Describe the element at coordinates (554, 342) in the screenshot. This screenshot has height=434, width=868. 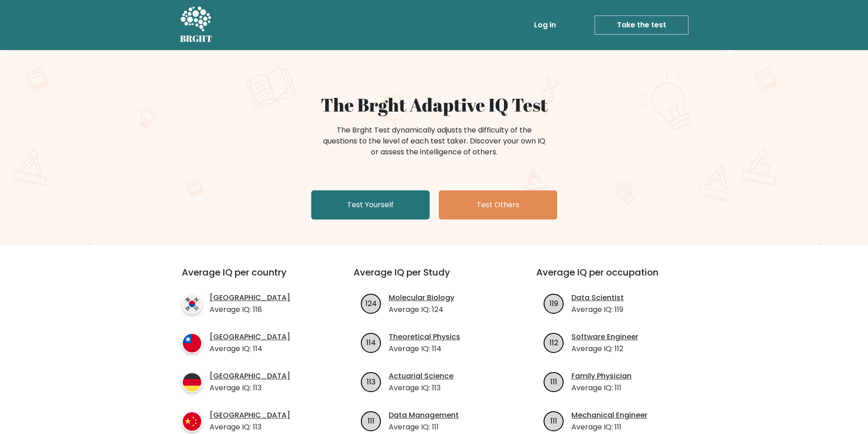
I see `text: 112` at that location.